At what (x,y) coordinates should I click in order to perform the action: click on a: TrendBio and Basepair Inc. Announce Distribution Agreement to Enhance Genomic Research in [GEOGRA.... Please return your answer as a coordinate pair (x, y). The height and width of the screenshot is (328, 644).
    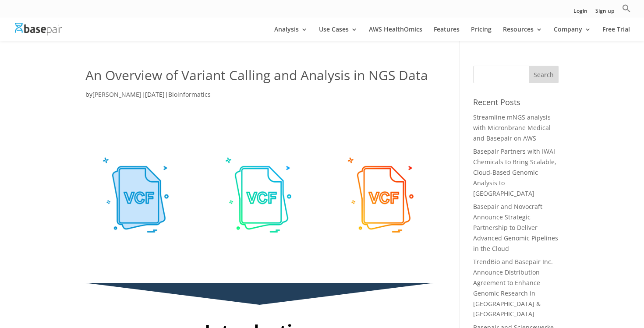
    Looking at the image, I should click on (513, 288).